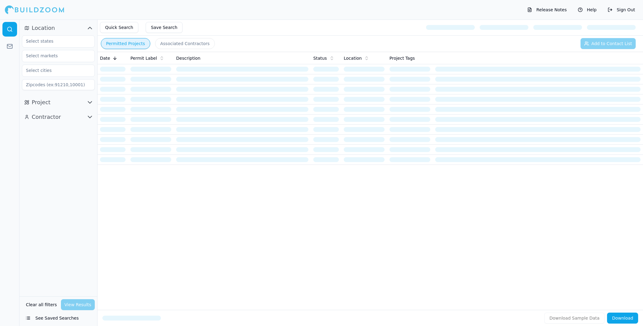 The width and height of the screenshot is (643, 326). Describe the element at coordinates (41, 102) in the screenshot. I see `span: Project` at that location.